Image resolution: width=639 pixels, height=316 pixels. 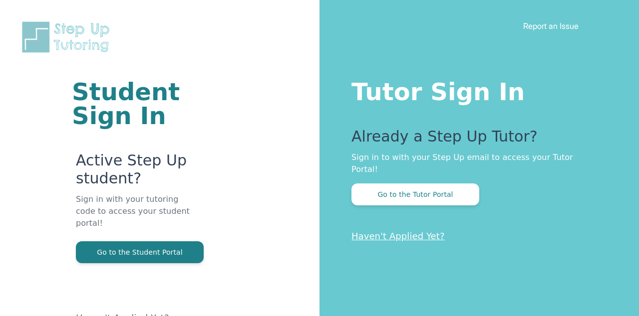 I want to click on p: Sign in to with your Step Up email to access your Tutor Portal!, so click(x=475, y=164).